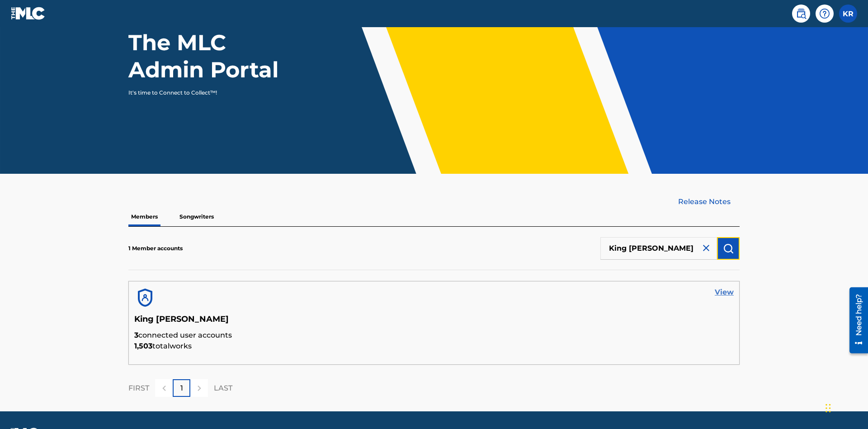 The height and width of the screenshot is (429, 868). What do you see at coordinates (848, 14) in the screenshot?
I see `div: User Menu` at bounding box center [848, 14].